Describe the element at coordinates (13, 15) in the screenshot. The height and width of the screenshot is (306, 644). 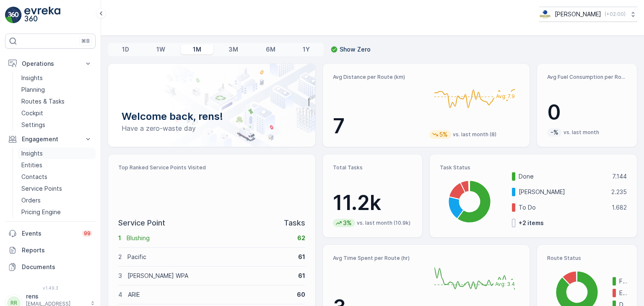
I see `img: logo` at that location.